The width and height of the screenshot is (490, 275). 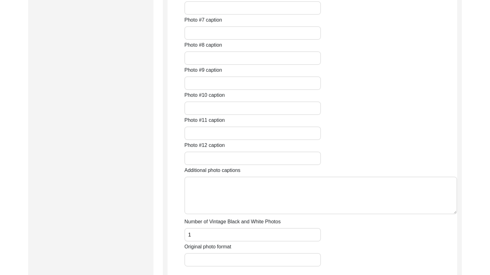 I want to click on label: Photo #12 caption, so click(x=205, y=145).